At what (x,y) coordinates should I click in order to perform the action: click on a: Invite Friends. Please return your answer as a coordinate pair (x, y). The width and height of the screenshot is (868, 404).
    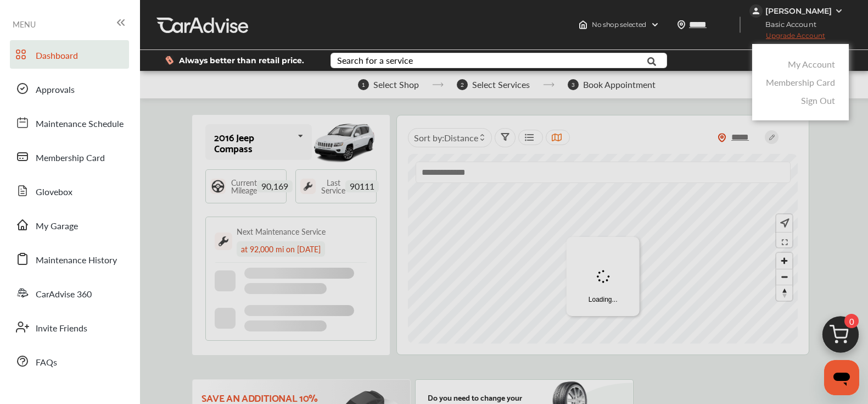
    Looking at the image, I should click on (69, 327).